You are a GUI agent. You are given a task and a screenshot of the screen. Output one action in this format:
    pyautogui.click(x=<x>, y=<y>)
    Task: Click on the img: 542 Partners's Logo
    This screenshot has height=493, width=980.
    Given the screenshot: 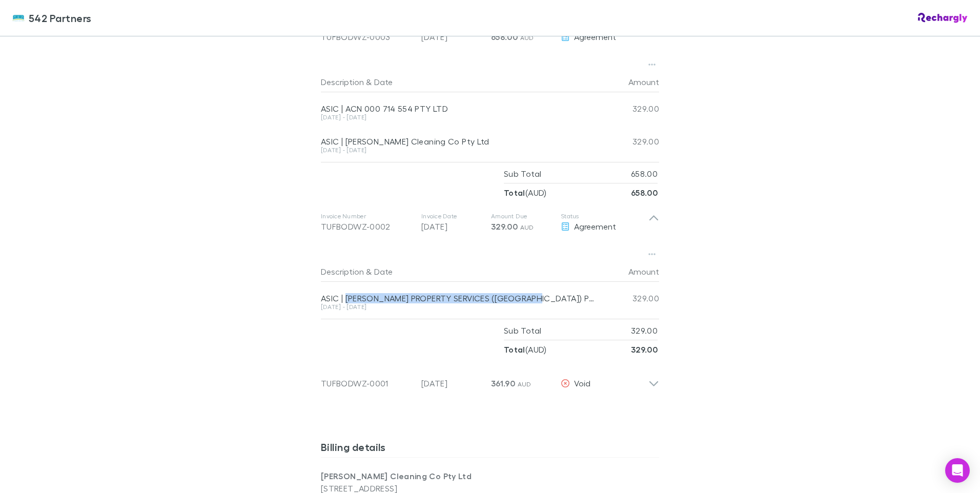 What is the action you would take?
    pyautogui.click(x=18, y=18)
    